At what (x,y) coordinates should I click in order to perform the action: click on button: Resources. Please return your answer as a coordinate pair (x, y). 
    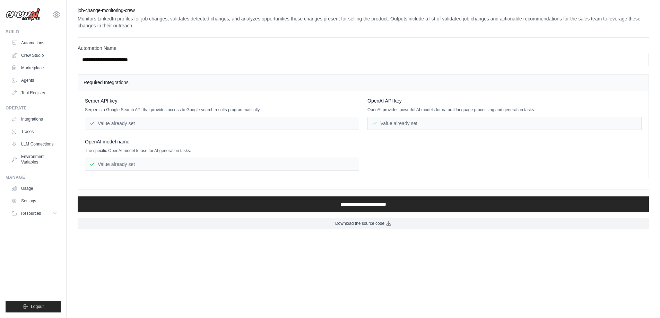
    Looking at the image, I should click on (34, 214).